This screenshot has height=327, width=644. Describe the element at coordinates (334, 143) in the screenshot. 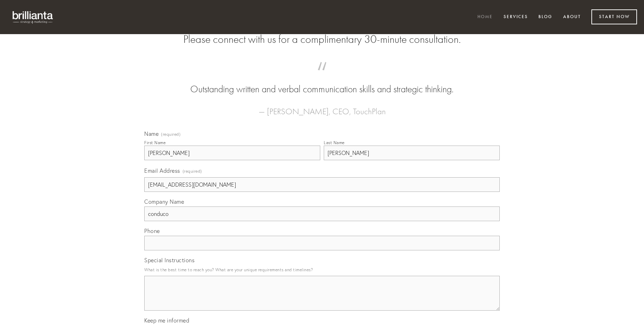

I see `div: Last Name` at that location.